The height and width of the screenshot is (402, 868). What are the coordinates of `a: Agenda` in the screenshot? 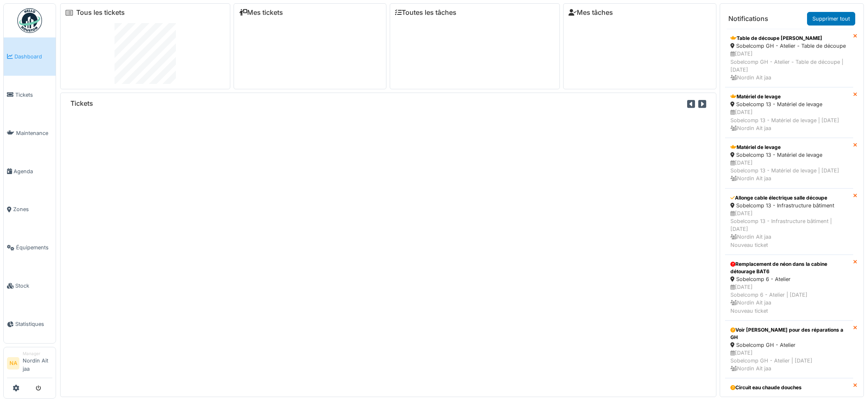 It's located at (30, 171).